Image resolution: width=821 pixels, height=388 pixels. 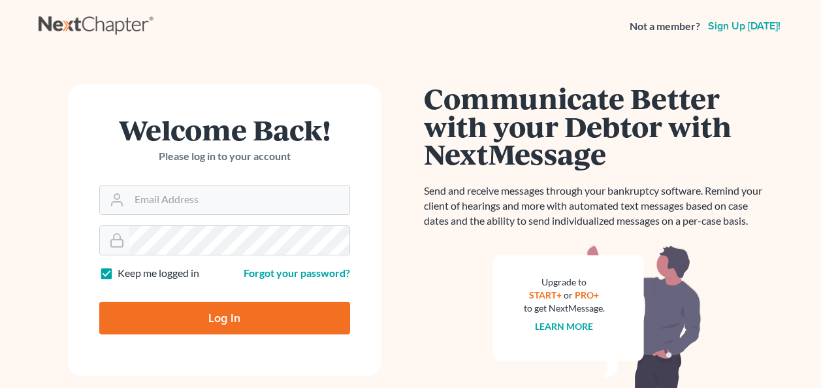 I want to click on p: Send and receive messages through your bankruptcy software. Remind your client of hearings and mo..., so click(x=597, y=206).